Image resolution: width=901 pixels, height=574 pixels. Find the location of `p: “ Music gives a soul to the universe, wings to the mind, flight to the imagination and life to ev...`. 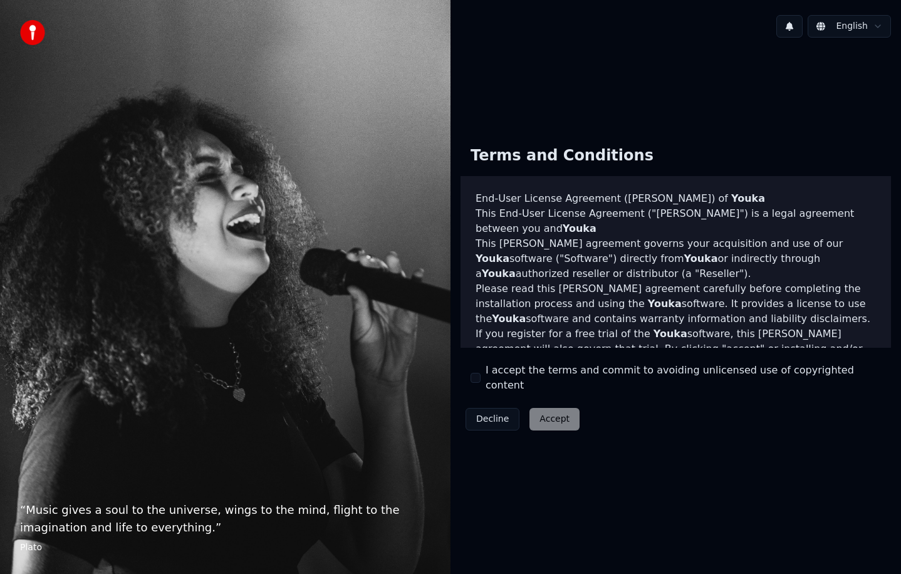

p: “ Music gives a soul to the universe, wings to the mind, flight to the imagination and life to ev... is located at coordinates (225, 519).